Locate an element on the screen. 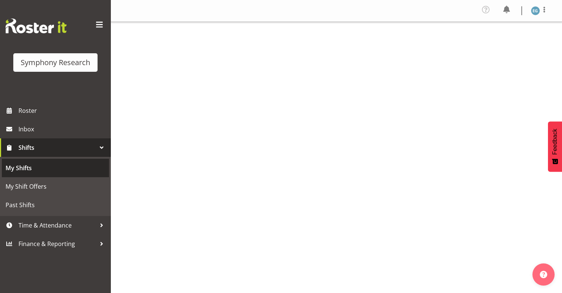 The width and height of the screenshot is (562, 293). img: Rosterit website logo is located at coordinates (36, 26).